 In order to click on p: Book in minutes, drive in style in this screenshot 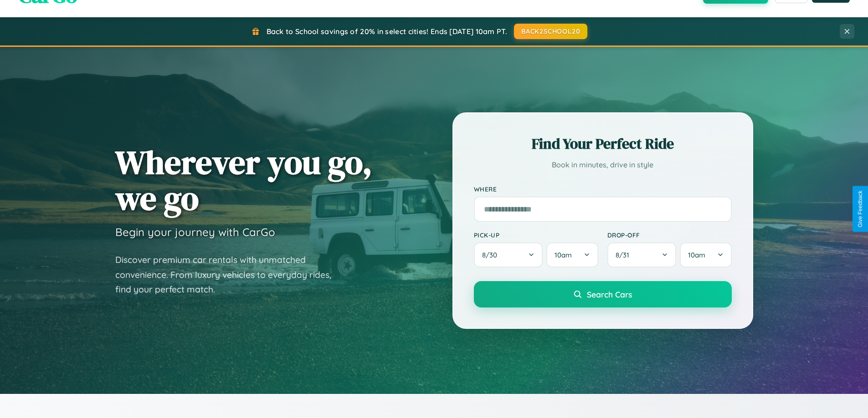, I will do `click(603, 165)`.